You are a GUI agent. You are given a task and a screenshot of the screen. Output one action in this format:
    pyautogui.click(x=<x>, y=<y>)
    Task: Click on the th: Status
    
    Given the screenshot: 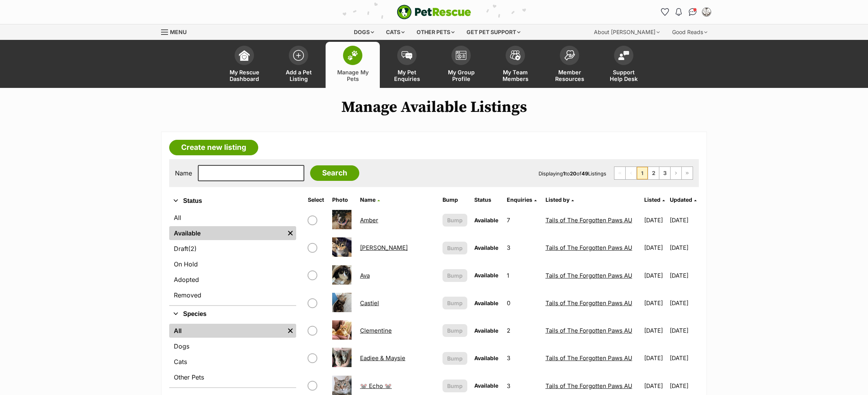 What is the action you would take?
    pyautogui.click(x=487, y=200)
    